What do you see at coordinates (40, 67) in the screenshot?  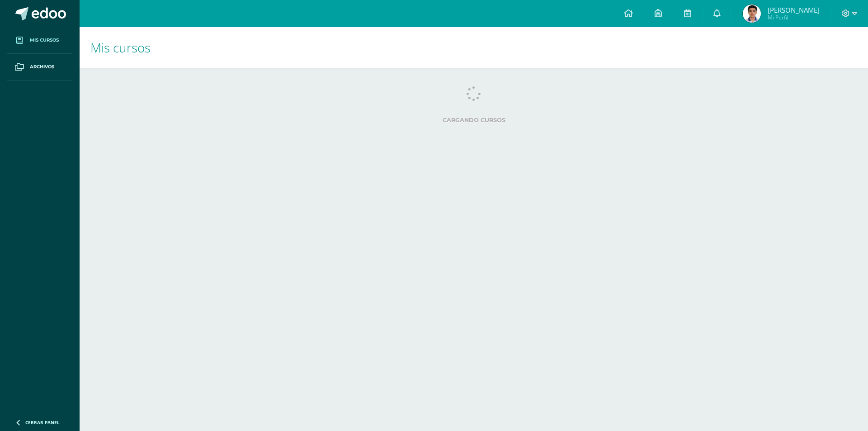 I see `a: Archivos` at bounding box center [40, 67].